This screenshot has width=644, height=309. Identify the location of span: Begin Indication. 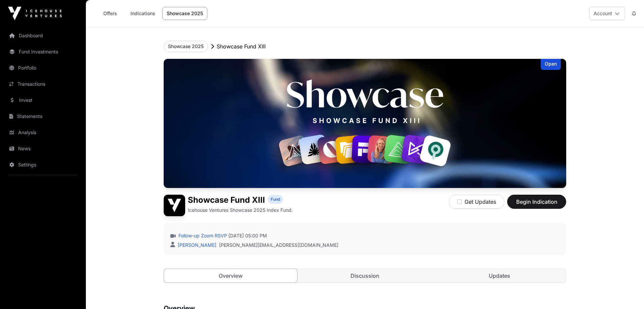
(537, 202).